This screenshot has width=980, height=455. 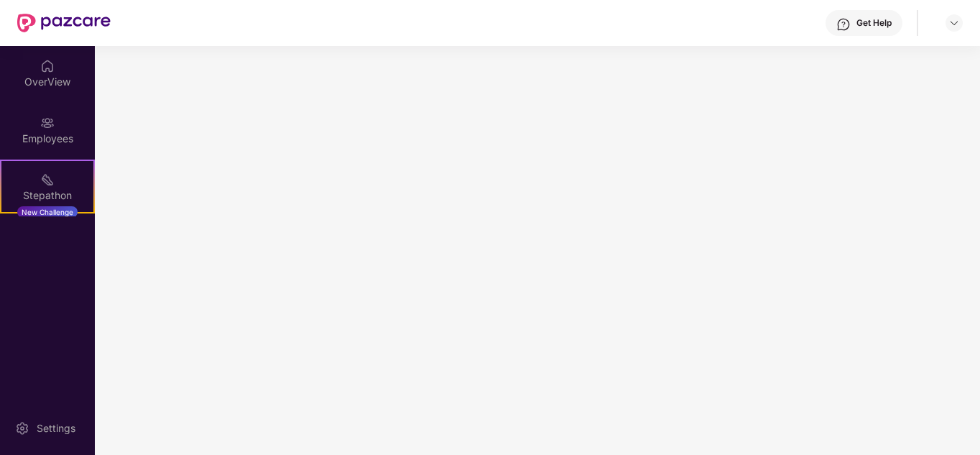 What do you see at coordinates (64, 23) in the screenshot?
I see `img: New Pazcare Logo` at bounding box center [64, 23].